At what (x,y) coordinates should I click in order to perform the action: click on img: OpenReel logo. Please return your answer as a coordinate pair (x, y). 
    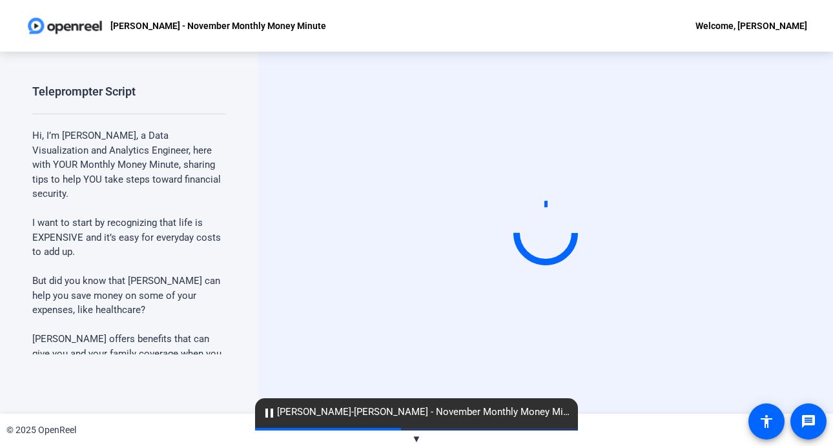
    Looking at the image, I should click on (65, 26).